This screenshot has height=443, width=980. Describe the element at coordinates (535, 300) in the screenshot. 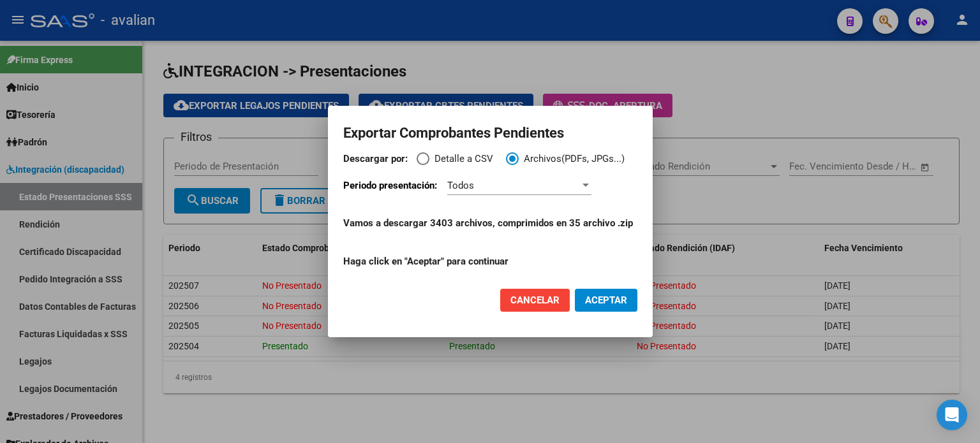

I see `span: Cancelar` at that location.